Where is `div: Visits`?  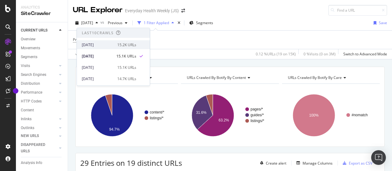
div: Visits is located at coordinates (25, 66).